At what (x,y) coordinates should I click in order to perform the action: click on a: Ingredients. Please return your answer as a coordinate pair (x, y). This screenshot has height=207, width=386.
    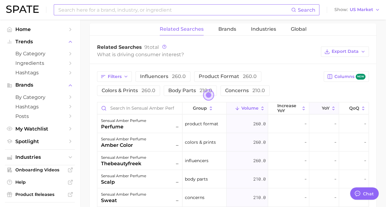
    Looking at the image, I should click on (40, 63).